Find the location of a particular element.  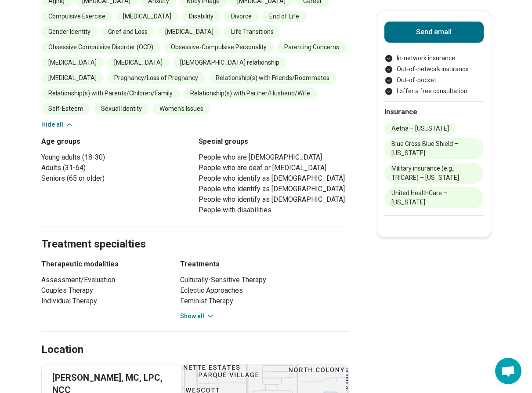

li: Adults (31-64) is located at coordinates (116, 168).